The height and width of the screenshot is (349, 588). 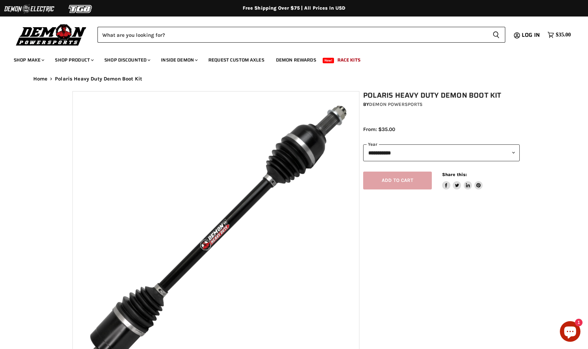 What do you see at coordinates (51, 34) in the screenshot?
I see `img: Demon Powersports` at bounding box center [51, 34].